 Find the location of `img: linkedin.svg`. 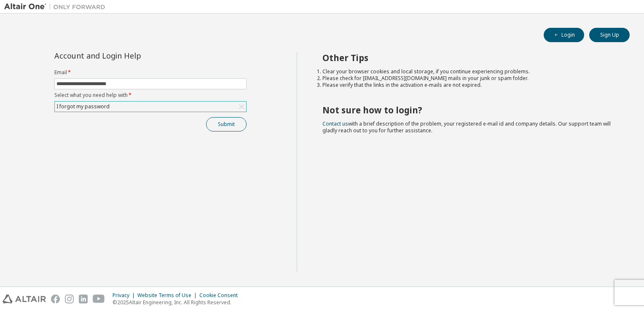

img: linkedin.svg is located at coordinates (83, 298).